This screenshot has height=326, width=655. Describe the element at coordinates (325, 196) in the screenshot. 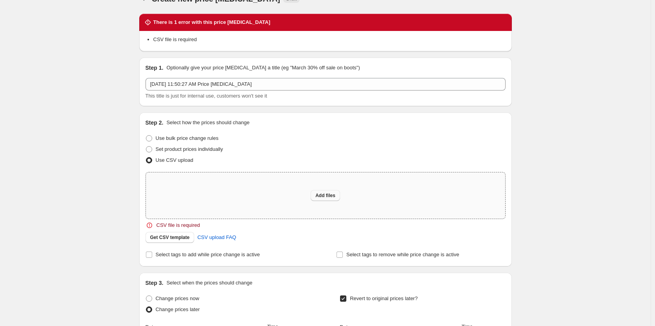

I see `button: Add files` at that location.